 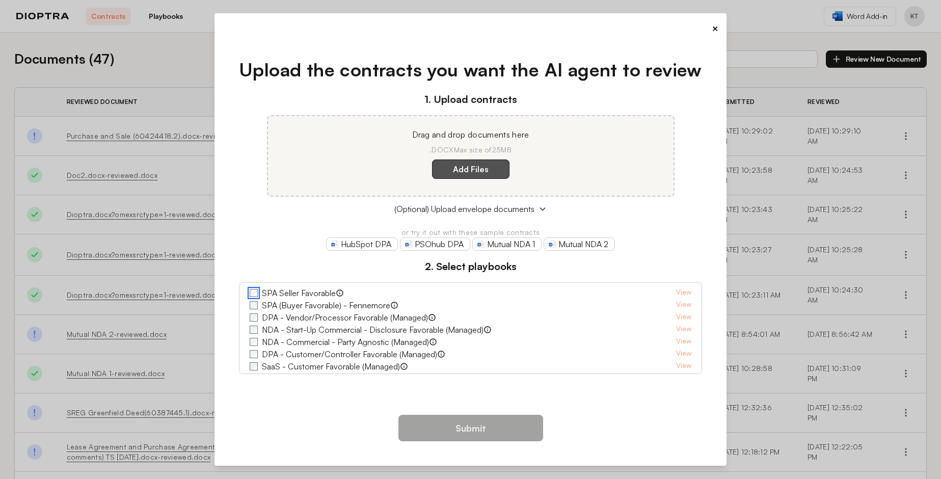 What do you see at coordinates (470, 232) in the screenshot?
I see `p: or try it out with these sample contracts` at bounding box center [470, 232].